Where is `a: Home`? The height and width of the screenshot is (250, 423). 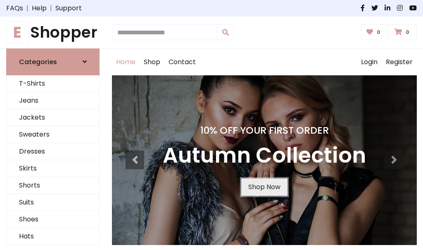
a: Home is located at coordinates (126, 62).